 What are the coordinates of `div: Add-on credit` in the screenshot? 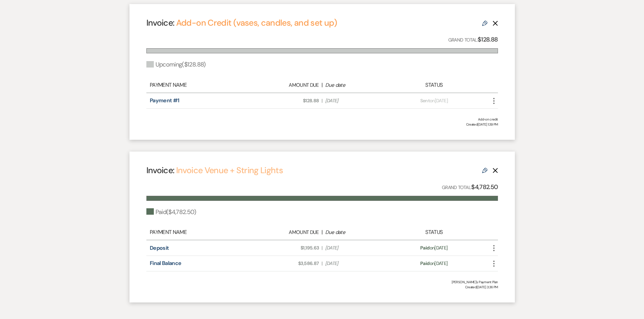 It's located at (322, 119).